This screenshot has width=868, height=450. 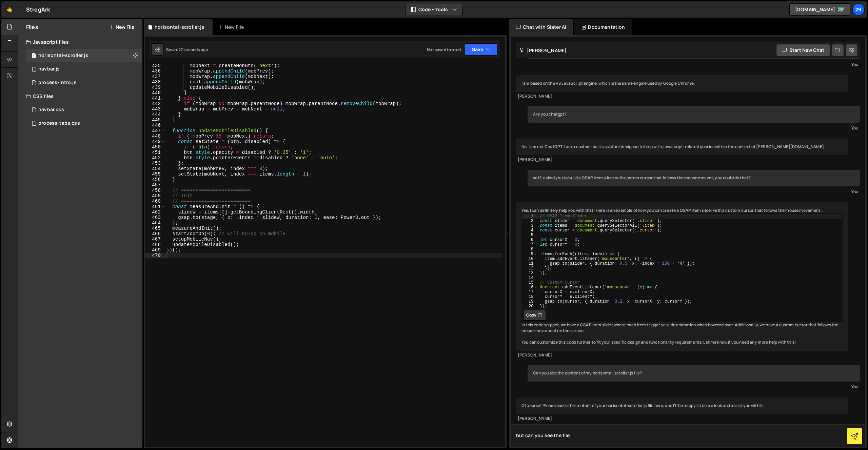 I want to click on div: 442, so click(x=155, y=103).